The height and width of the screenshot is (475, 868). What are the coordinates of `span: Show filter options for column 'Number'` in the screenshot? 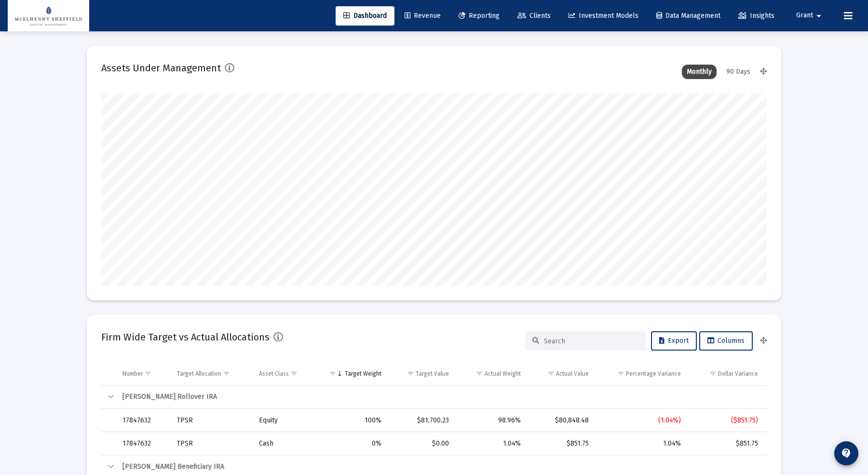 It's located at (148, 374).